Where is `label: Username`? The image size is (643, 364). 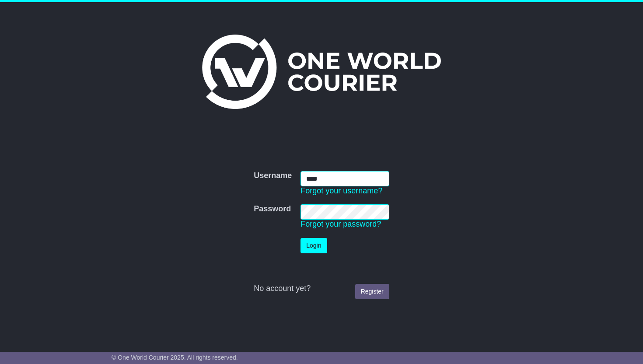 label: Username is located at coordinates (273, 176).